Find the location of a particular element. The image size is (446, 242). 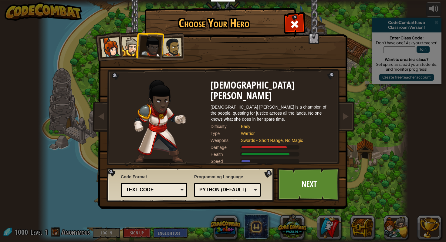

div: Warrior is located at coordinates (284, 134).